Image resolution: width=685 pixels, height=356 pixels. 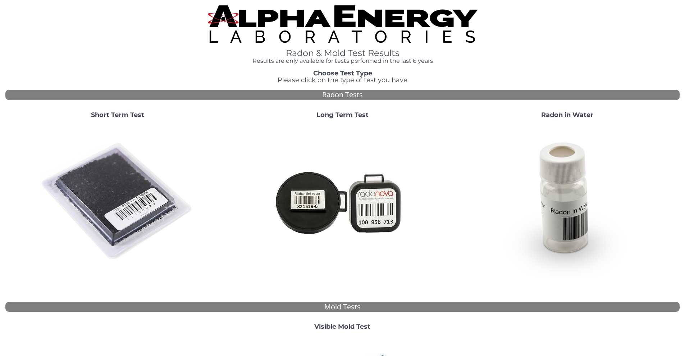 What do you see at coordinates (342, 61) in the screenshot?
I see `h4: Results are only available for tests performed in the last 6 years` at bounding box center [342, 61].